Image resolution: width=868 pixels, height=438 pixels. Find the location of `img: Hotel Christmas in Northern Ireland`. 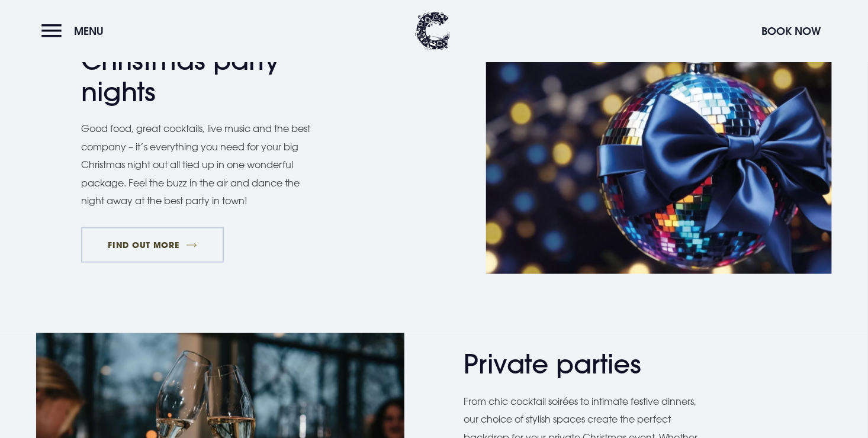

img: Hotel Christmas in Northern Ireland is located at coordinates (659, 159).